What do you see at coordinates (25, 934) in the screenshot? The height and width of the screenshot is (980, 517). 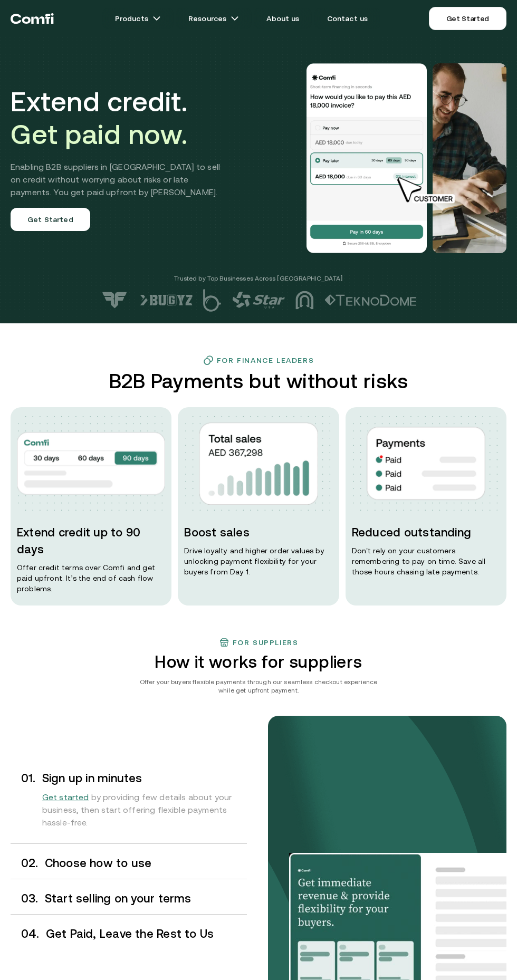 I see `div: 0 4 .` at bounding box center [25, 934].